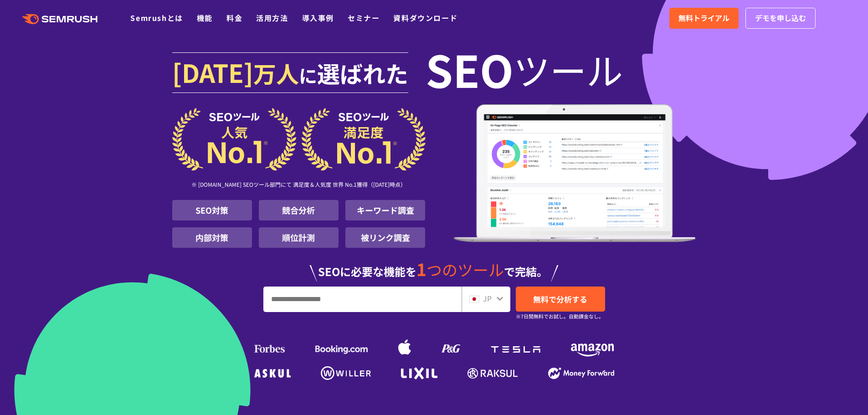 This screenshot has height=415, width=868. Describe the element at coordinates (272, 18) in the screenshot. I see `a: 活用方法` at that location.